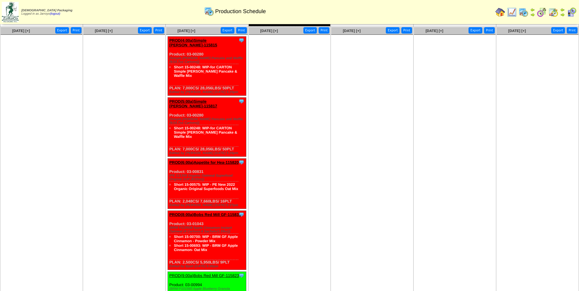 Image resolution: width=579 pixels, height=291 pixels. What do you see at coordinates (47, 12) in the screenshot?
I see `span: Logged in as Jarroyo` at bounding box center [47, 12].